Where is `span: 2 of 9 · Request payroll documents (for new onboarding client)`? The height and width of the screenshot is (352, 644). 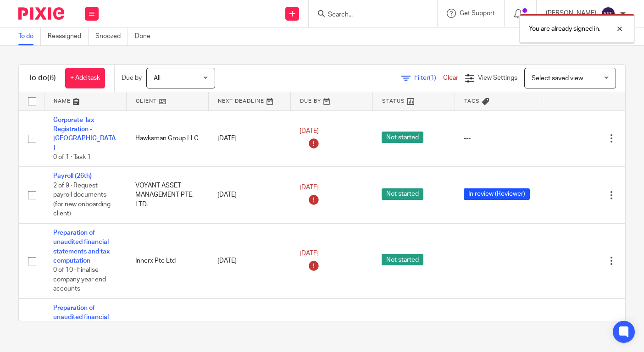 span: 2 of 9 · Request payroll documents (for new onboarding client) is located at coordinates (82, 200).